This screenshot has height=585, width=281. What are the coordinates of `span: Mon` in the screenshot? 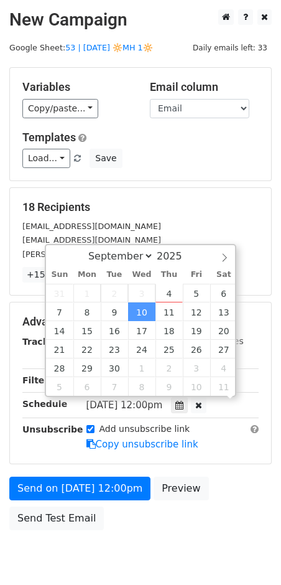 It's located at (87, 275).